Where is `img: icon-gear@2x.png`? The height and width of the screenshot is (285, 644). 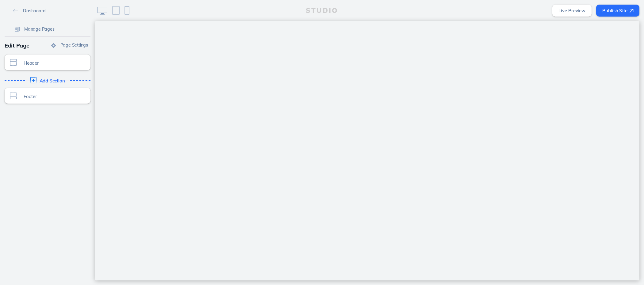 img: icon-gear@2x.png is located at coordinates (54, 45).